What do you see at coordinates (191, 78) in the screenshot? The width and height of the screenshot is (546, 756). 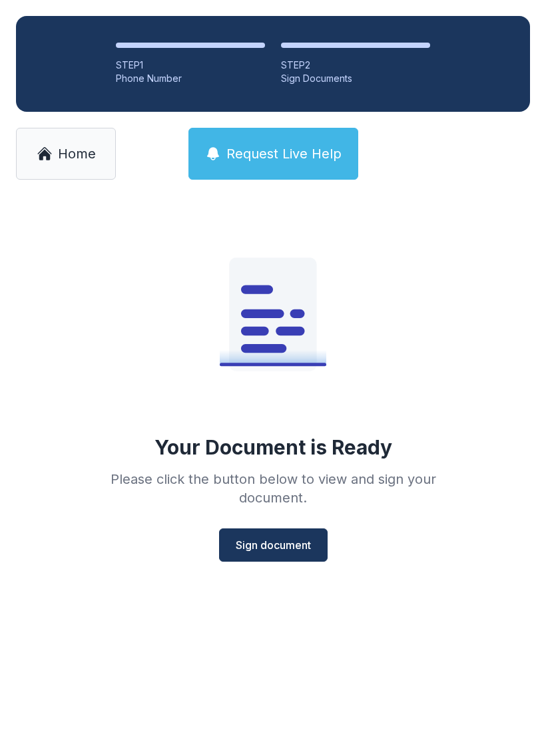 I see `div: Phone Number` at bounding box center [191, 78].